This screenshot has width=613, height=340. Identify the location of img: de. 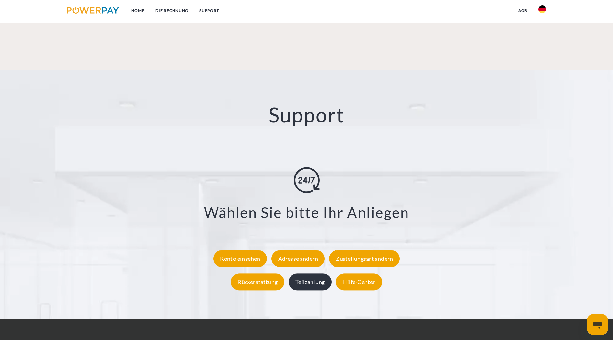
(542, 9).